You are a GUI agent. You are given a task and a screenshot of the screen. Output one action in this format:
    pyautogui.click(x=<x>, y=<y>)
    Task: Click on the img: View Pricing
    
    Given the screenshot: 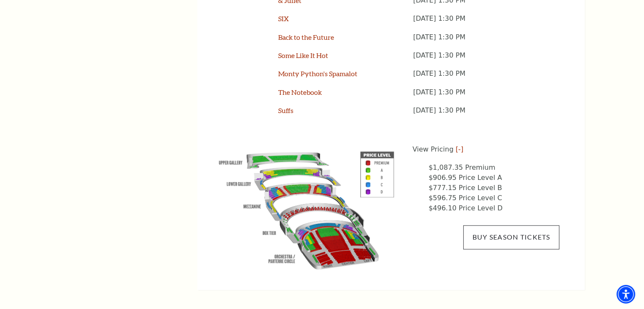 What is the action you would take?
    pyautogui.click(x=307, y=209)
    